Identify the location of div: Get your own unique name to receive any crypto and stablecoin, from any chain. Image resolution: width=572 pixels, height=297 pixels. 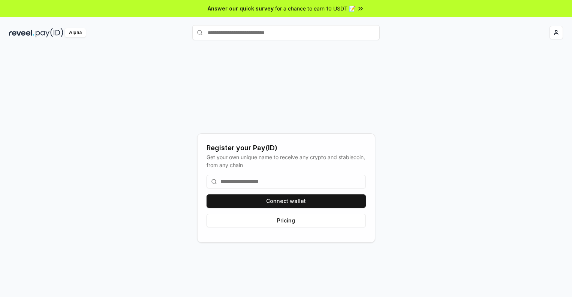
(286, 161).